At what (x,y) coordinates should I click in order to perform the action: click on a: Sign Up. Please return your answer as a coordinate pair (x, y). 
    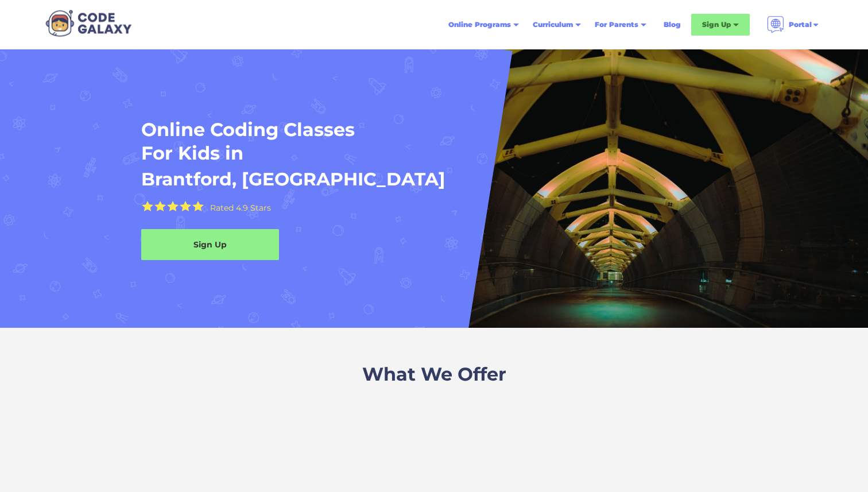
    Looking at the image, I should click on (210, 244).